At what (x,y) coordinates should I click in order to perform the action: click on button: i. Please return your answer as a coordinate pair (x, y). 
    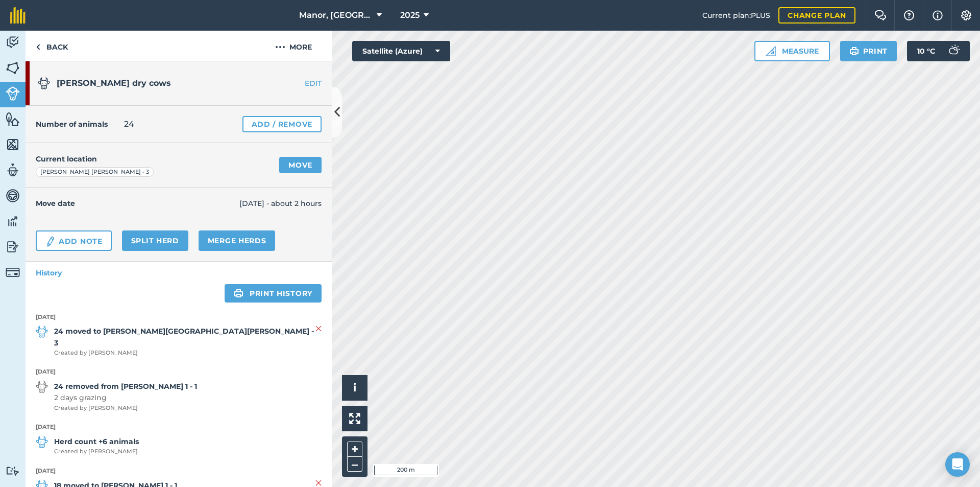
    Looking at the image, I should click on (355, 388).